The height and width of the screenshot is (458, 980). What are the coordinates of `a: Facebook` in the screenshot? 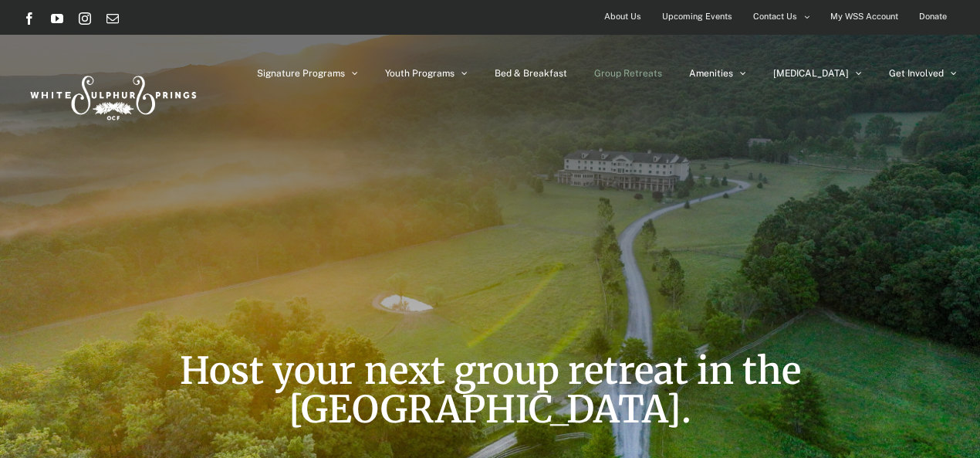 It's located at (29, 19).